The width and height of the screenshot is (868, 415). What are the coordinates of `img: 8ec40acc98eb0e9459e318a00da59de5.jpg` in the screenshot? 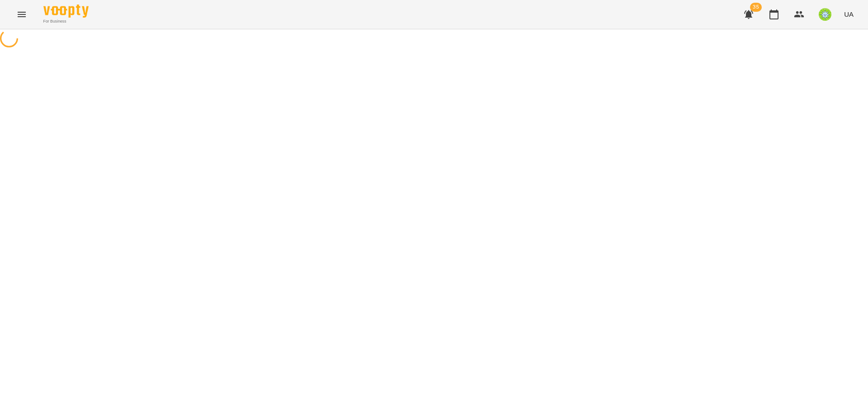 It's located at (825, 14).